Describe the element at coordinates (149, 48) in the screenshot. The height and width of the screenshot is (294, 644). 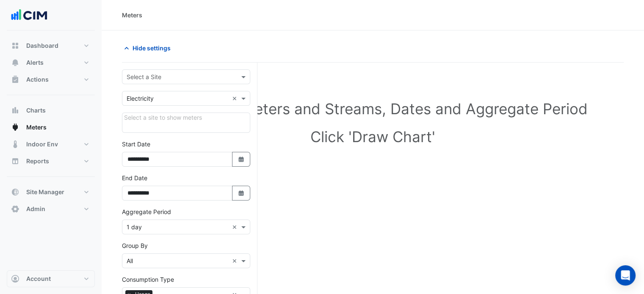
I see `button: Hide settings` at that location.